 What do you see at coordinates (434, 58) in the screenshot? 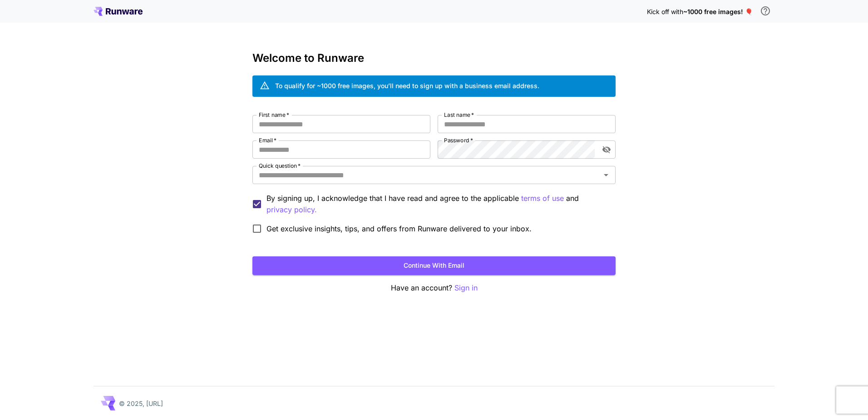
I see `h3: Welcome to Runware` at bounding box center [434, 58].